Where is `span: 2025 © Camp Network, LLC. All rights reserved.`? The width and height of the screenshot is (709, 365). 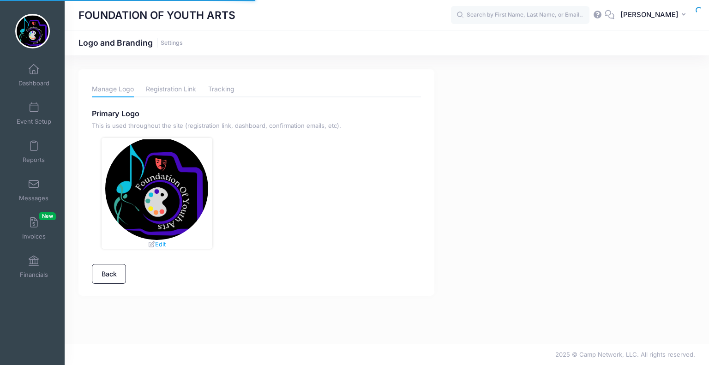
span: 2025 © Camp Network, LLC. All rights reserved. is located at coordinates (625, 355).